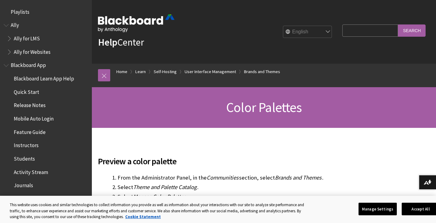 Image resolution: width=436 pixels, height=223 pixels. I want to click on span: Brands and Themes, so click(298, 178).